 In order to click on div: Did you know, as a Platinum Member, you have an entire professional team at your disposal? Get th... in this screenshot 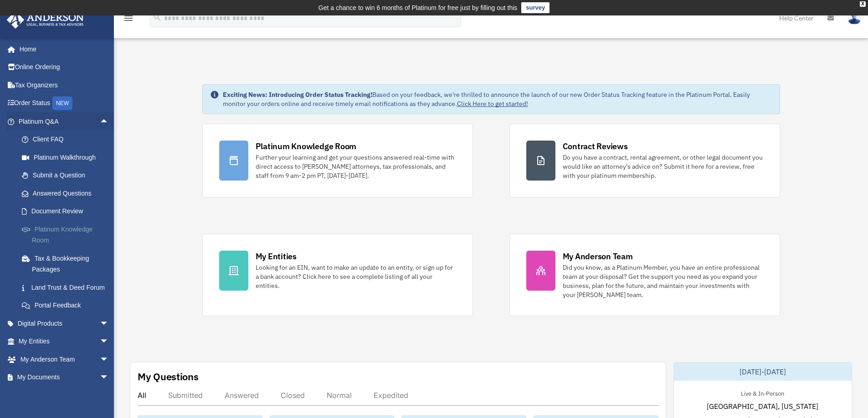, I will do `click(663, 281)`.